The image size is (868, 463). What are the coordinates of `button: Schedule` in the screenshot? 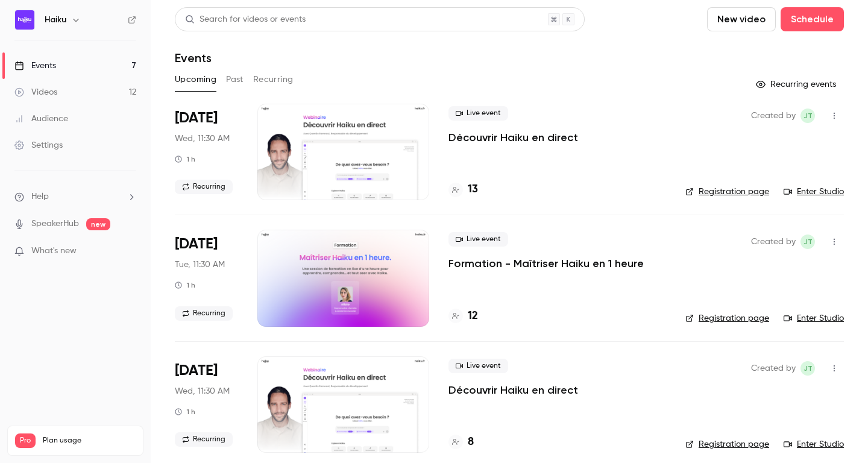 It's located at (812, 19).